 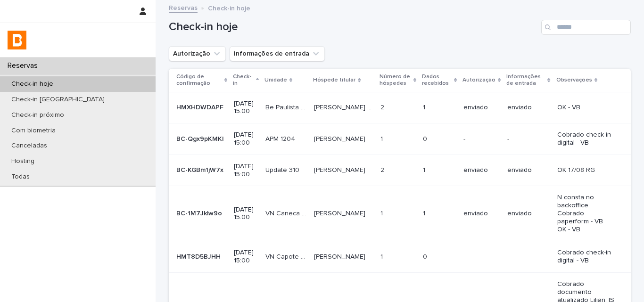 I want to click on p: Todas, so click(x=20, y=177).